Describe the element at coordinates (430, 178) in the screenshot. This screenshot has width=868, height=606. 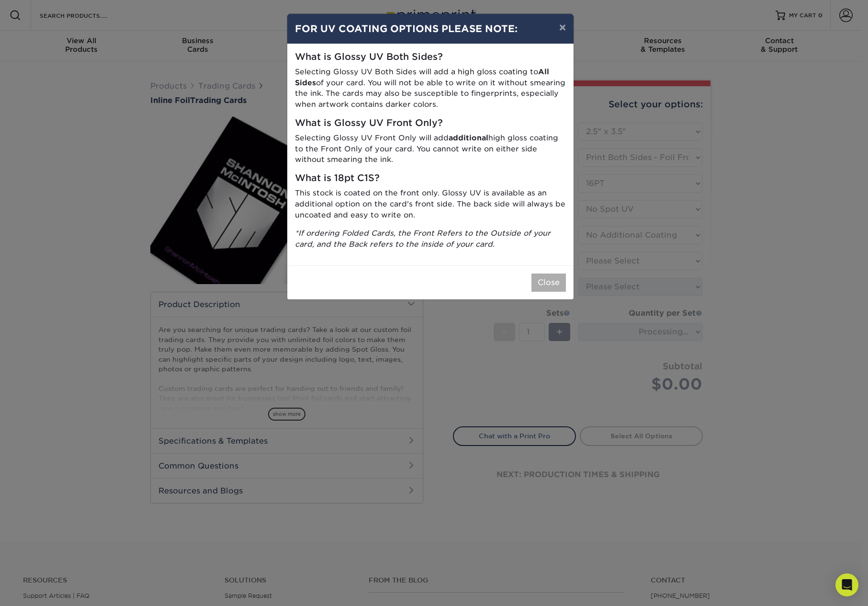
I see `h5: What is 18pt C1S?` at that location.